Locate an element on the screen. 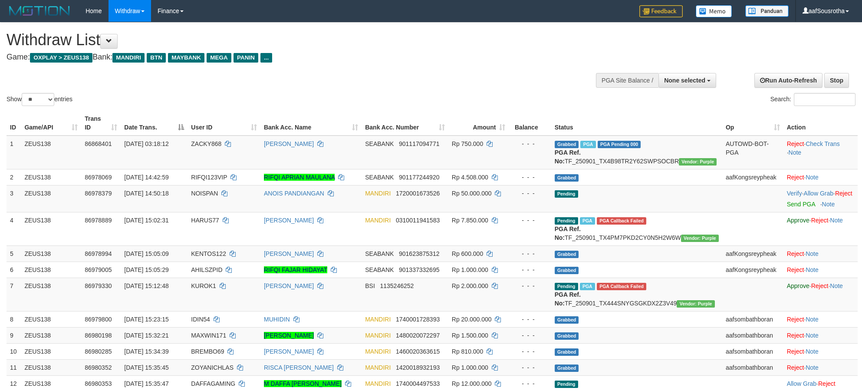  td: 1 is located at coordinates (13, 152).